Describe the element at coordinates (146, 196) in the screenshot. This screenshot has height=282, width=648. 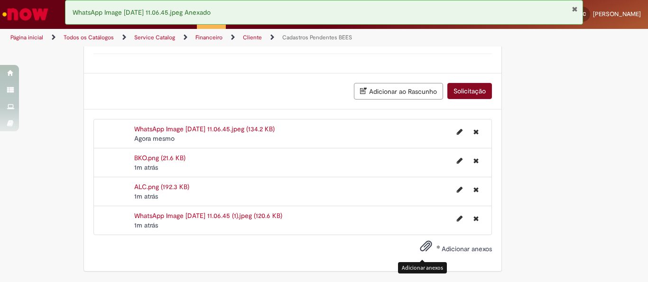
I see `time: 01/10/2025 13:33:46` at that location.